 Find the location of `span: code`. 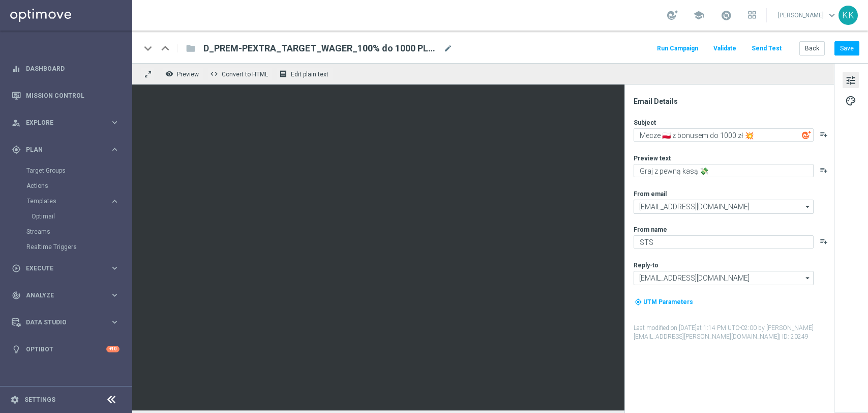

span: code is located at coordinates (214, 74).